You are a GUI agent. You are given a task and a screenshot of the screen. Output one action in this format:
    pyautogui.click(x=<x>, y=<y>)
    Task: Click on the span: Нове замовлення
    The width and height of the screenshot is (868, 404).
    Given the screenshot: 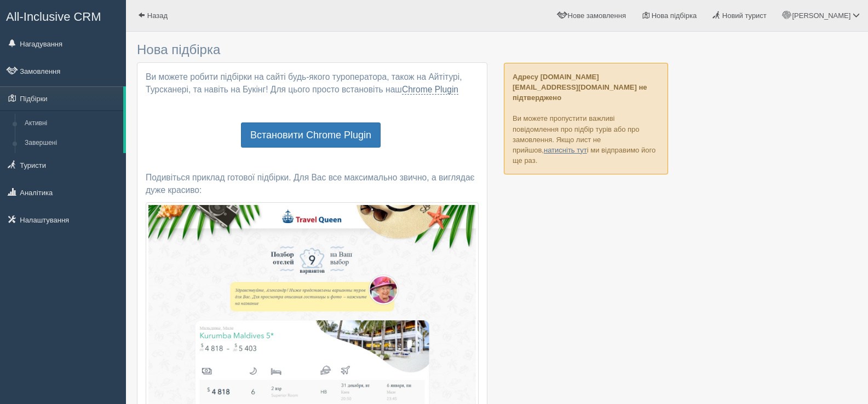 What is the action you would take?
    pyautogui.click(x=597, y=15)
    